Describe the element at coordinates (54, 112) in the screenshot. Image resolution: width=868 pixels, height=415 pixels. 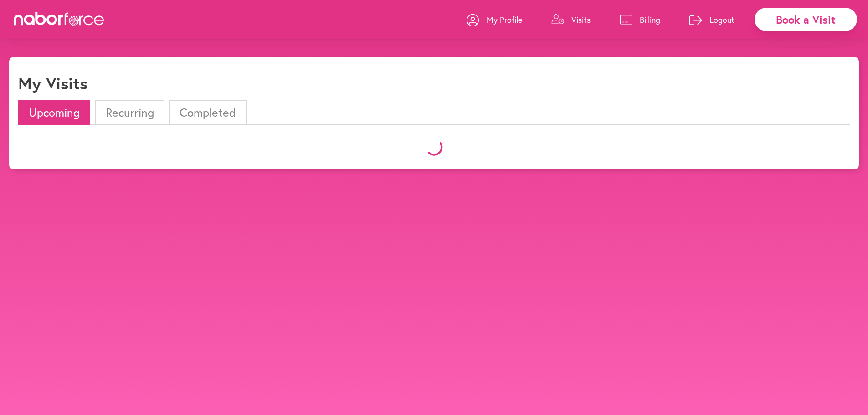
I see `li: Upcoming` at that location.